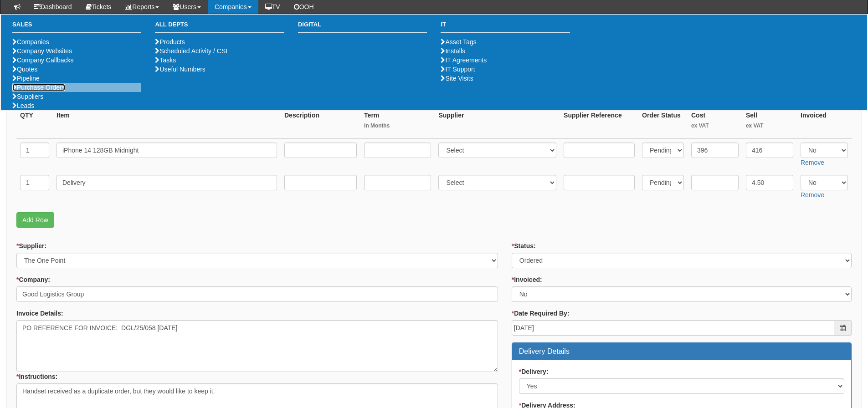  I want to click on th: Supplier, so click(497, 123).